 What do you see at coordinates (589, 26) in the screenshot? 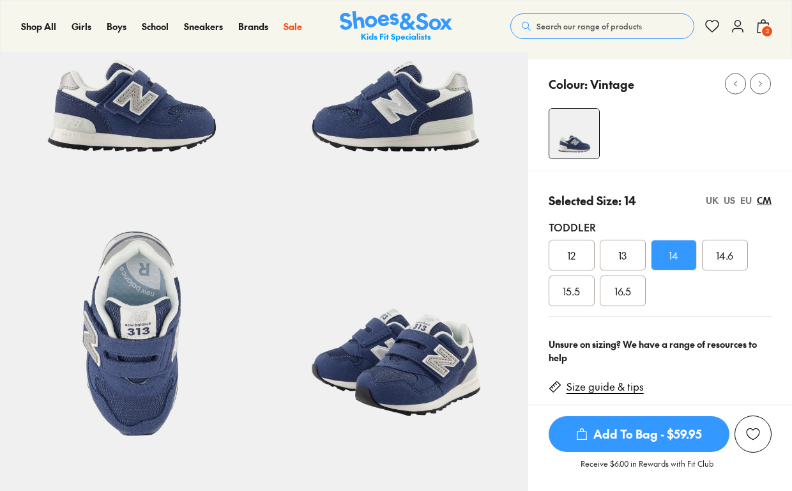
I see `span: Search our range of products` at bounding box center [589, 26].